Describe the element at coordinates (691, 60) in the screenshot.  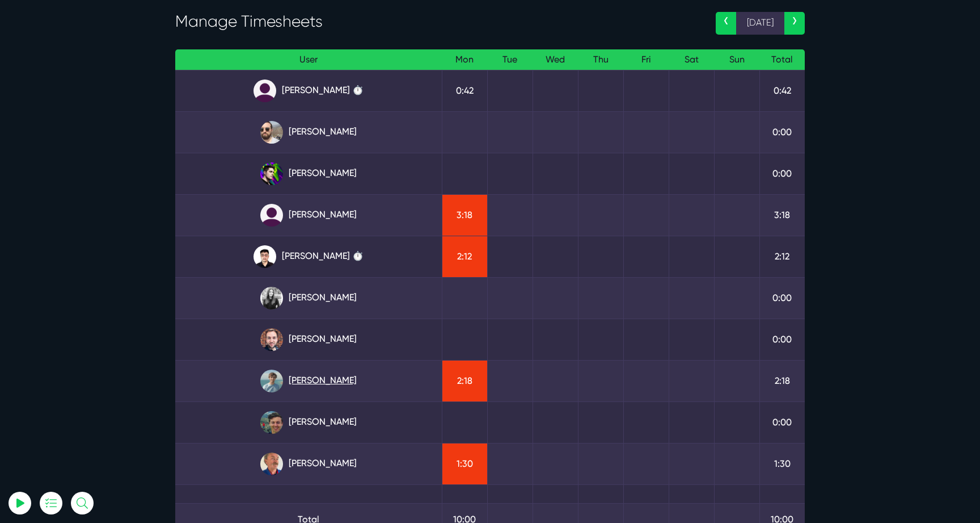
I see `th: Sat` at that location.